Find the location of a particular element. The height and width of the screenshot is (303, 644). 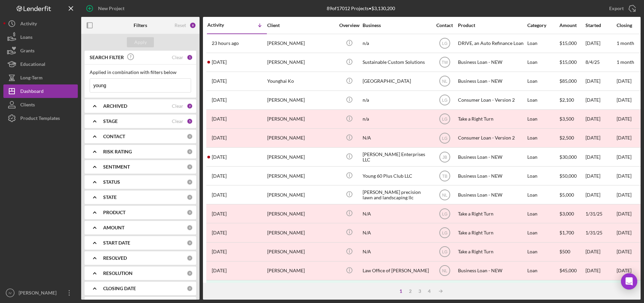

time: 2025-03-18 23:17 is located at coordinates (219, 176).